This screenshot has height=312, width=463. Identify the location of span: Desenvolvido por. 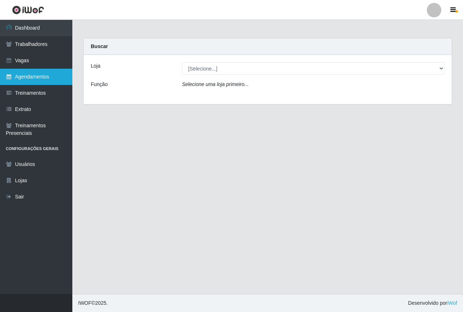
(432, 303).